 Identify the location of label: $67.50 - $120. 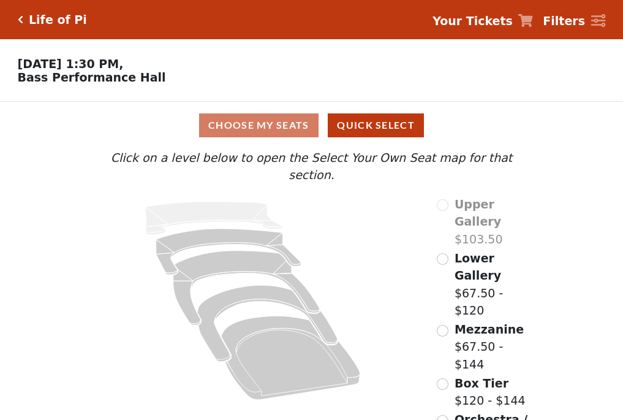
(496, 284).